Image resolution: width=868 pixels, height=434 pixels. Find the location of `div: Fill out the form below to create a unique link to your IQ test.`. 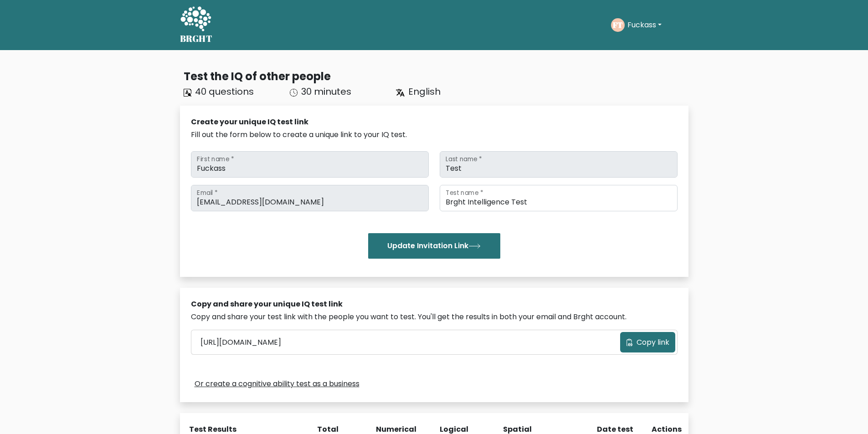

div: Fill out the form below to create a unique link to your IQ test. is located at coordinates (434, 134).